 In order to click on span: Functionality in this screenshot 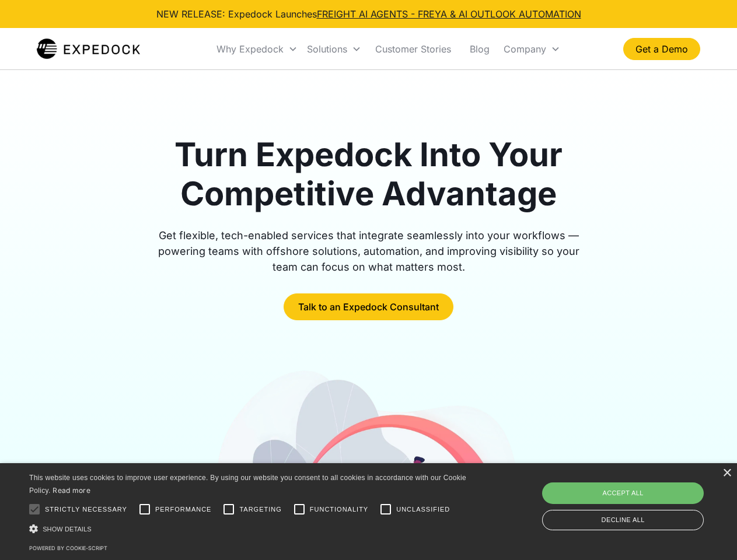, I will do `click(339, 509)`.